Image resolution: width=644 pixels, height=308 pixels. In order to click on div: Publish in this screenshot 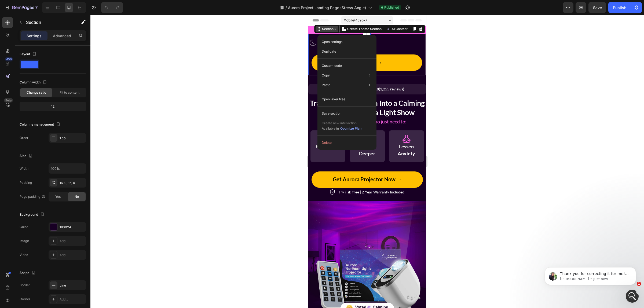, I will do `click(619, 8)`.